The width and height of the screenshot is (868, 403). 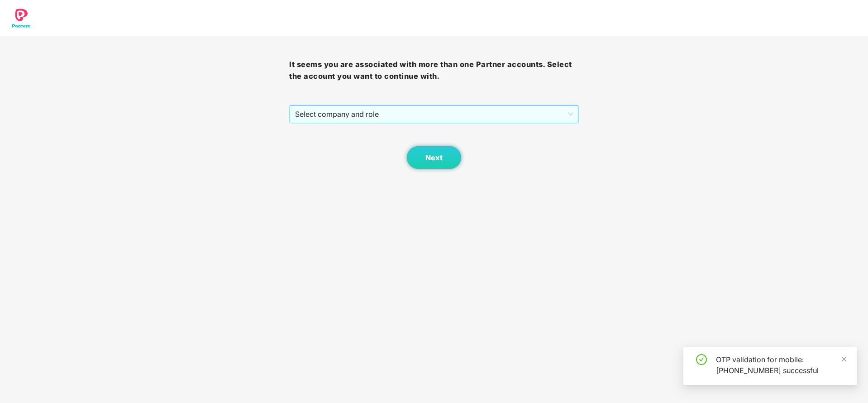 What do you see at coordinates (434, 158) in the screenshot?
I see `button: Next` at bounding box center [434, 158].